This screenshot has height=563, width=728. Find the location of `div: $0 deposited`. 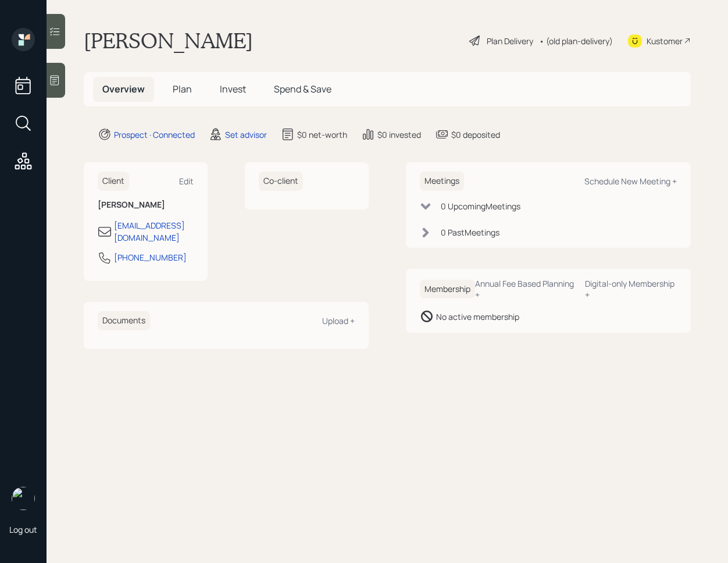

div: $0 deposited is located at coordinates (476, 134).